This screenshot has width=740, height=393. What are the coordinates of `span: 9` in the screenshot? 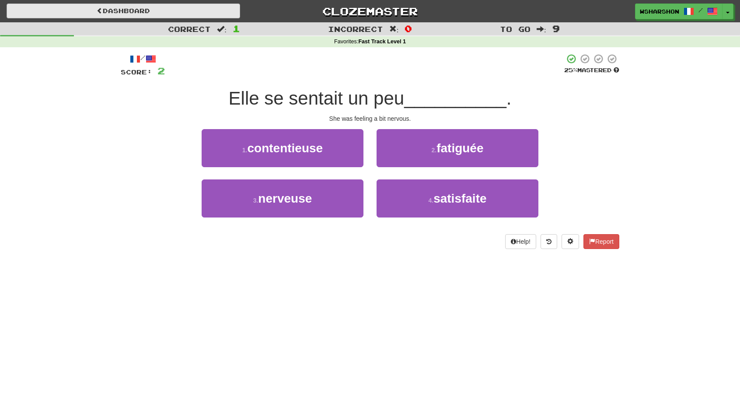 It's located at (556, 28).